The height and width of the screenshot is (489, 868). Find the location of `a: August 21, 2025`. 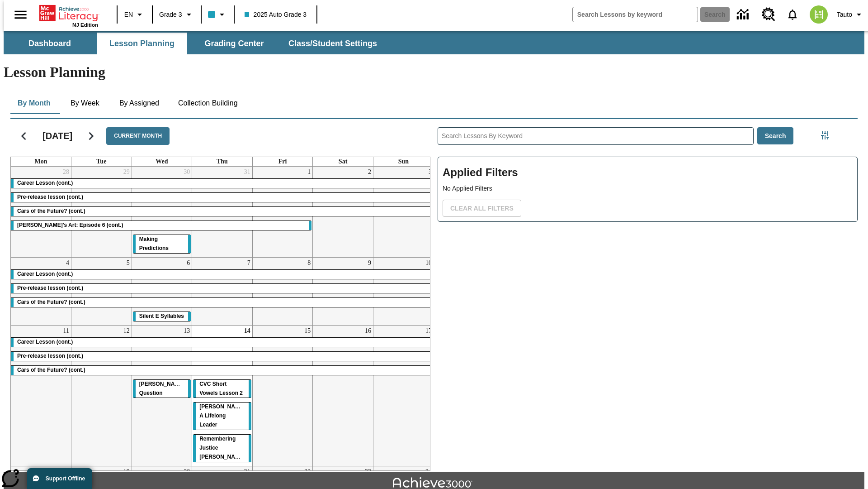

a: August 21, 2025 is located at coordinates (247, 471).